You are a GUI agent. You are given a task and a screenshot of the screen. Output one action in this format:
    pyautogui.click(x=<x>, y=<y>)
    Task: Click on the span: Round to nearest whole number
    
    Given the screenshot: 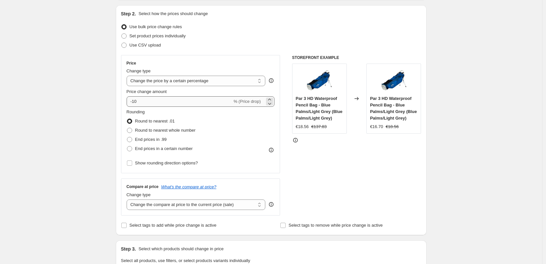 What is the action you would take?
    pyautogui.click(x=165, y=130)
    